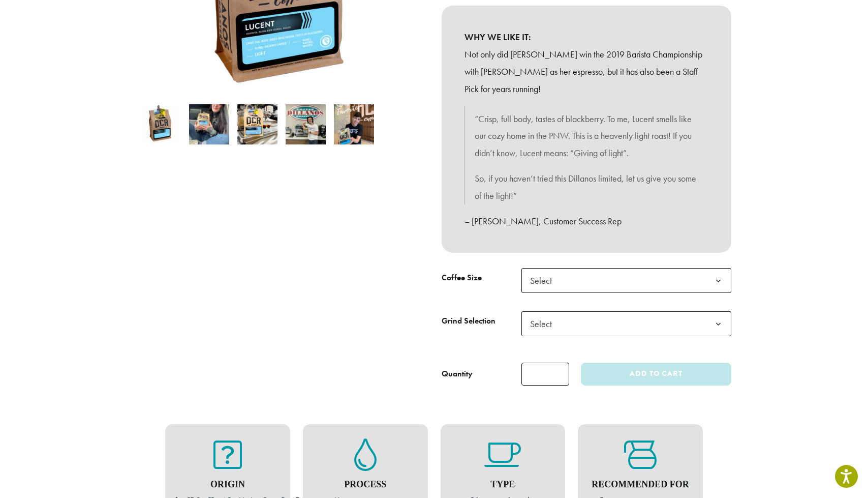 The image size is (868, 498). What do you see at coordinates (587, 187) in the screenshot?
I see `p: So, if you haven’t tried this Dillanos limited, let us give you some of the light!”` at bounding box center [587, 187].